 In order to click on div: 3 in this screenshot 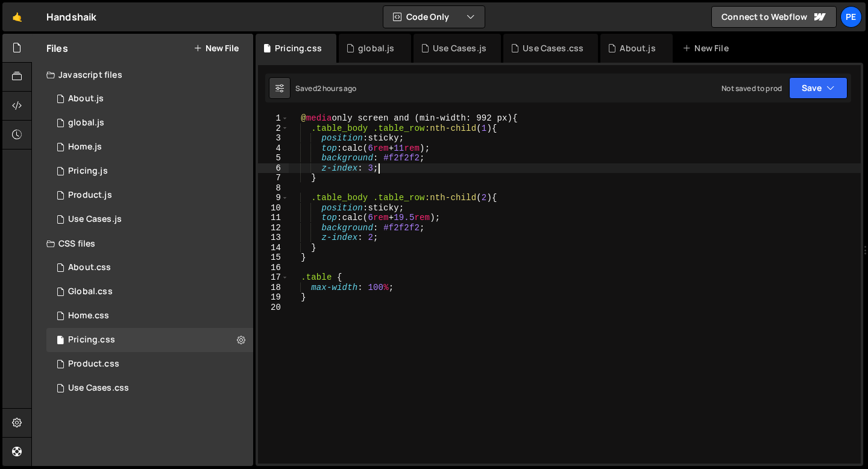, I will do `click(273, 138)`.